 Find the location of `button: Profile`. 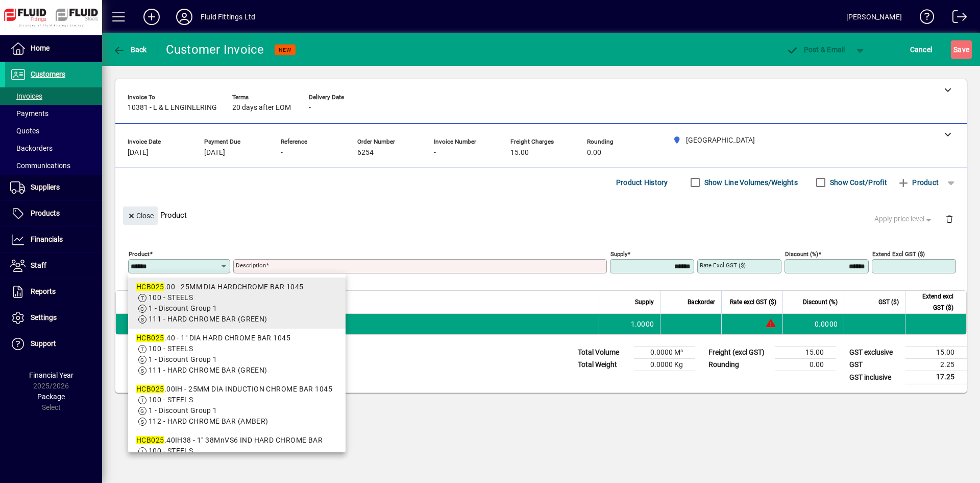

button: Profile is located at coordinates (185, 17).